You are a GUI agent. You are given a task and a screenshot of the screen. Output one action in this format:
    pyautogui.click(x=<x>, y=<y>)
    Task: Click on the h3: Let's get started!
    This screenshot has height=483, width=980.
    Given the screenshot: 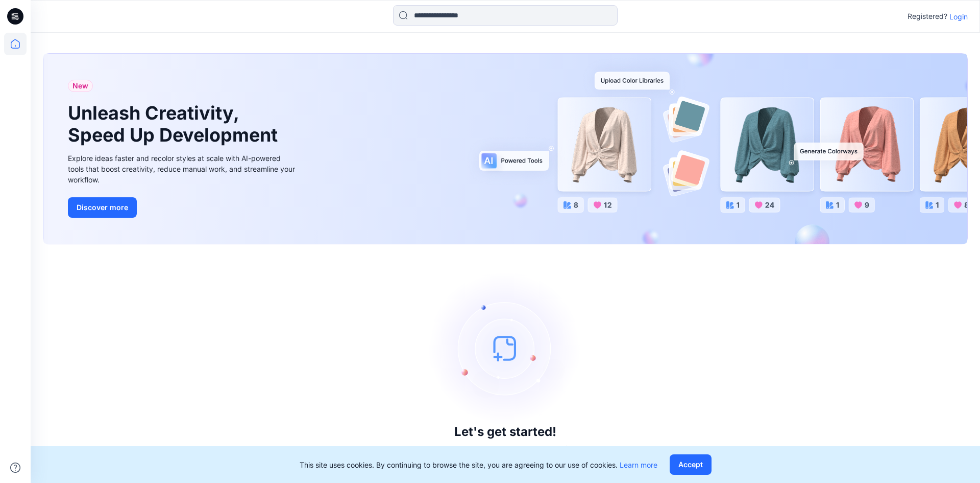 What is the action you would take?
    pyautogui.click(x=505, y=431)
    